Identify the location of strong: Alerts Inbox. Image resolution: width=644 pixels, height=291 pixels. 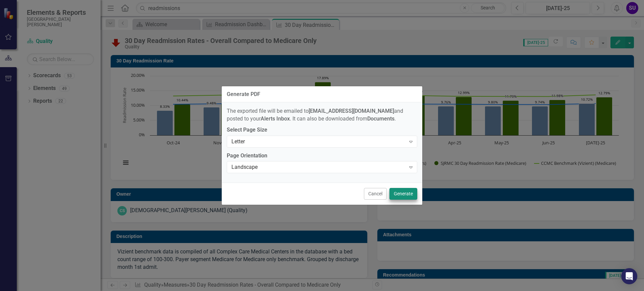
(275, 118).